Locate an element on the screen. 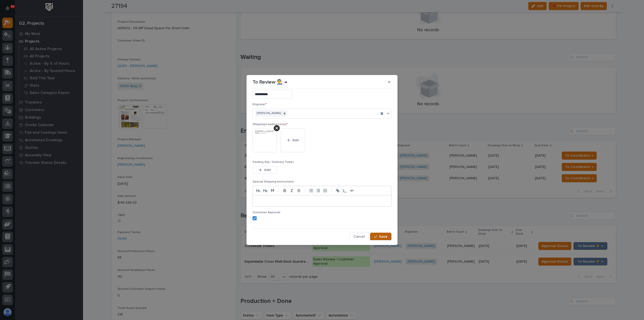  button: Save is located at coordinates (381, 236).